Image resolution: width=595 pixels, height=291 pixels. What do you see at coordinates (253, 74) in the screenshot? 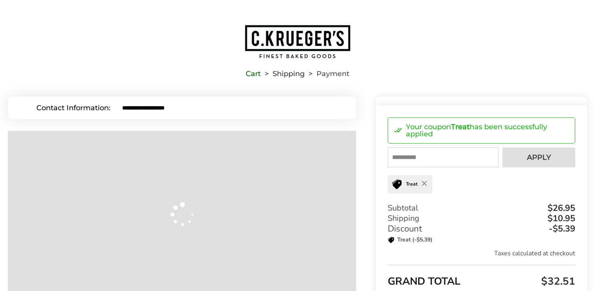
I see `a: Cart` at bounding box center [253, 74].